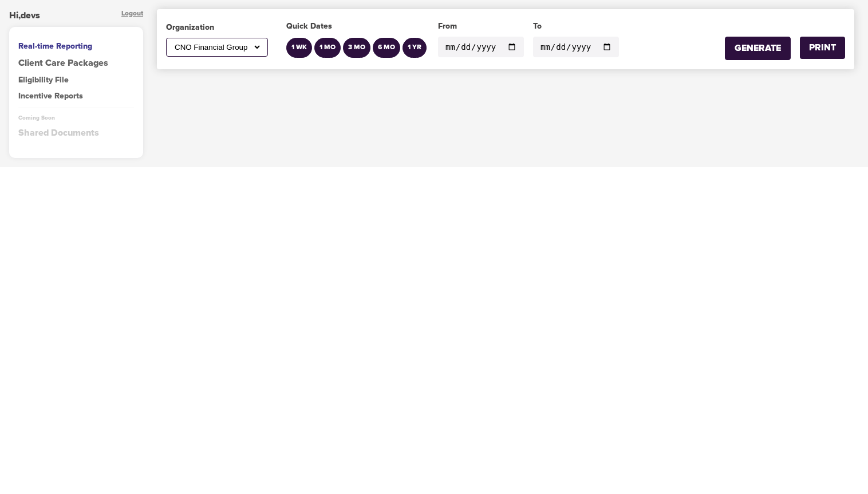 Image resolution: width=868 pixels, height=494 pixels. I want to click on div: From, so click(481, 26).